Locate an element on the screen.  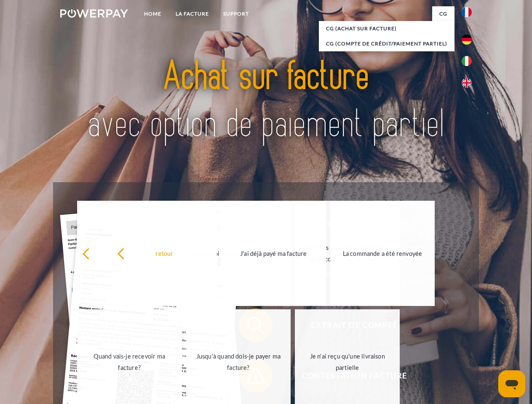
div: Je n'ai reçu qu'une livraison partielle is located at coordinates (347, 362).